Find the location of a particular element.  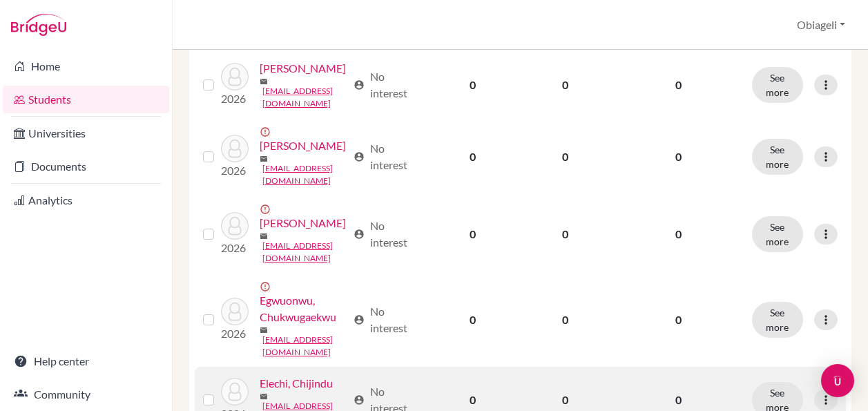

img: Dean, Joshua is located at coordinates (235, 77).